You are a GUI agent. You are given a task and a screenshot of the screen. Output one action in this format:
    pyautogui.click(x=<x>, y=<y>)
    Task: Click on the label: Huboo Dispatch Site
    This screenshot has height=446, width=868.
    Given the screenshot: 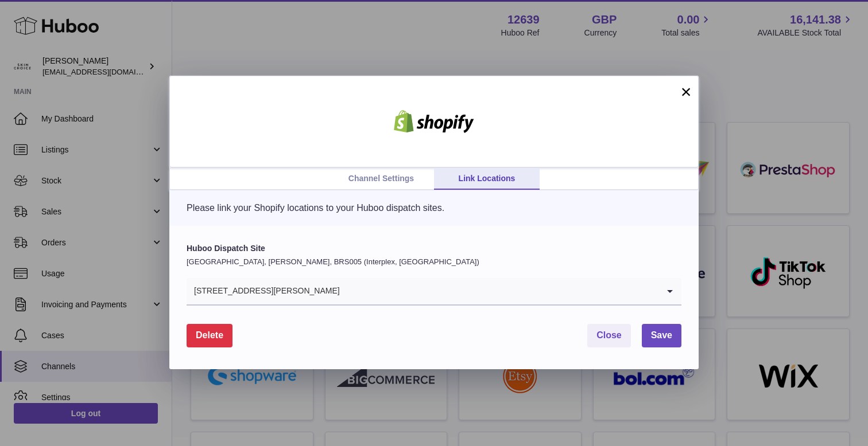 What is the action you would take?
    pyautogui.click(x=434, y=249)
    